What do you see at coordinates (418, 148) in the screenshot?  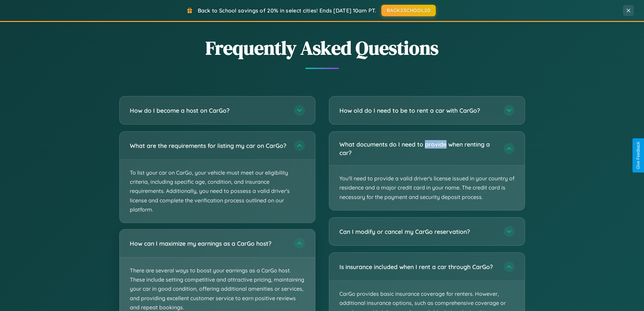 I see `h3: What documents do I need to provide when renting a car?` at bounding box center [418, 148].